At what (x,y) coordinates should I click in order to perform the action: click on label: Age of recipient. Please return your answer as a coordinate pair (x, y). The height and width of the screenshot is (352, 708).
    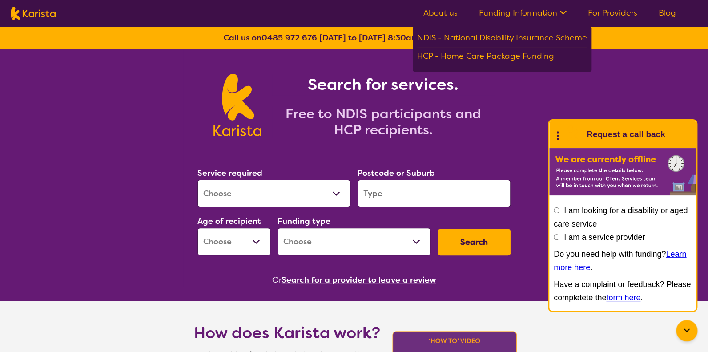
    Looking at the image, I should click on (229, 221).